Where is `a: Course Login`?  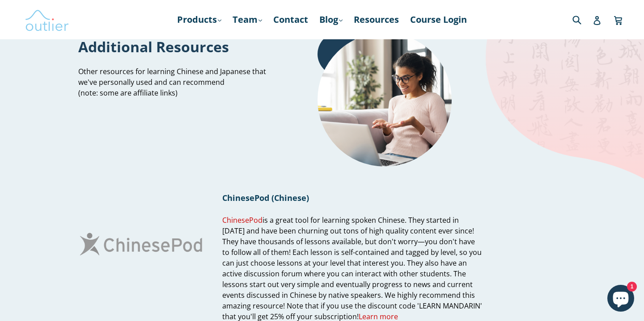
a: Course Login is located at coordinates (438, 19).